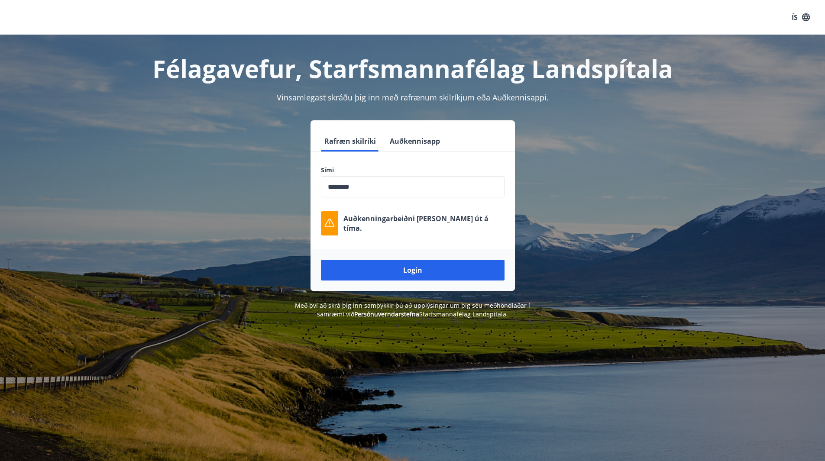 This screenshot has width=825, height=461. I want to click on a: Persónuverndarstefna, so click(387, 314).